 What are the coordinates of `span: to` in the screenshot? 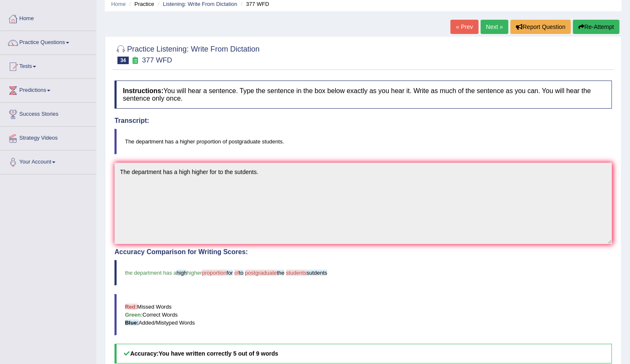 It's located at (241, 273).